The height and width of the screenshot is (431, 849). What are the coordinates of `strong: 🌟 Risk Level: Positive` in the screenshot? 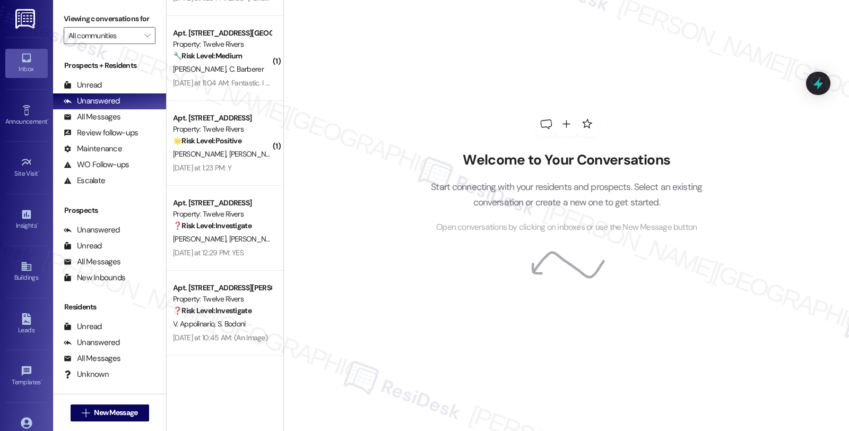 It's located at (207, 141).